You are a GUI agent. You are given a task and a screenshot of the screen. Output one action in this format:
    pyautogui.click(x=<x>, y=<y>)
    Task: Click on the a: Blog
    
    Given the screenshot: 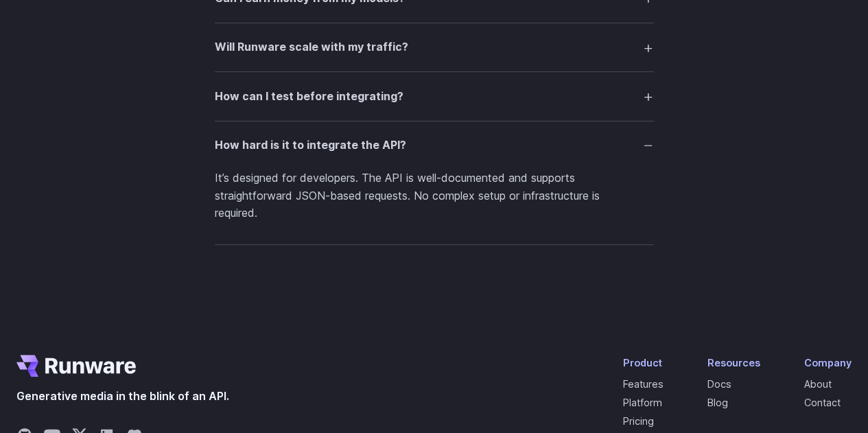 What is the action you would take?
    pyautogui.click(x=718, y=402)
    